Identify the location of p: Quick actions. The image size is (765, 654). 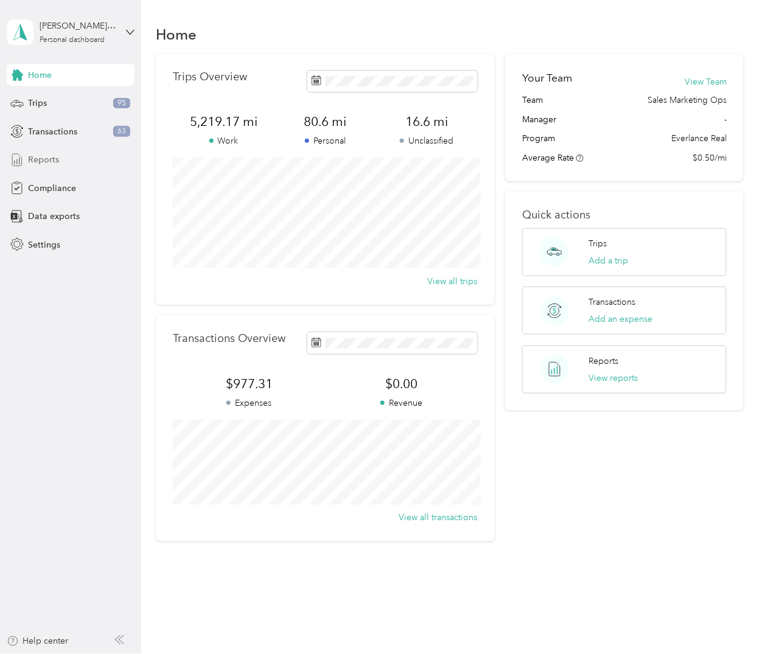
(624, 215).